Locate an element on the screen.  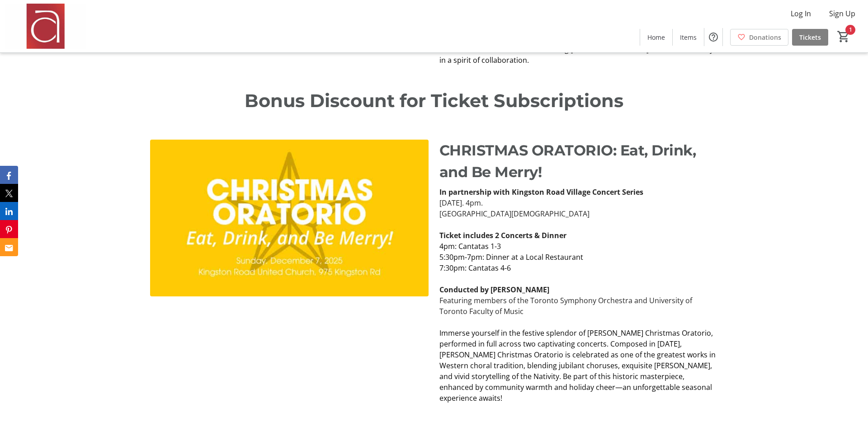
span: Home is located at coordinates (656, 37).